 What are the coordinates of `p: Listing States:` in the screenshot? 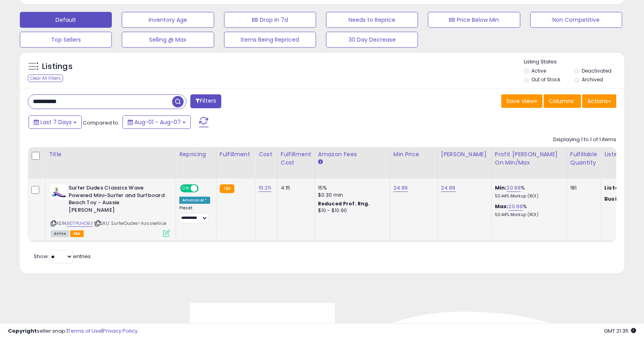 It's located at (573, 62).